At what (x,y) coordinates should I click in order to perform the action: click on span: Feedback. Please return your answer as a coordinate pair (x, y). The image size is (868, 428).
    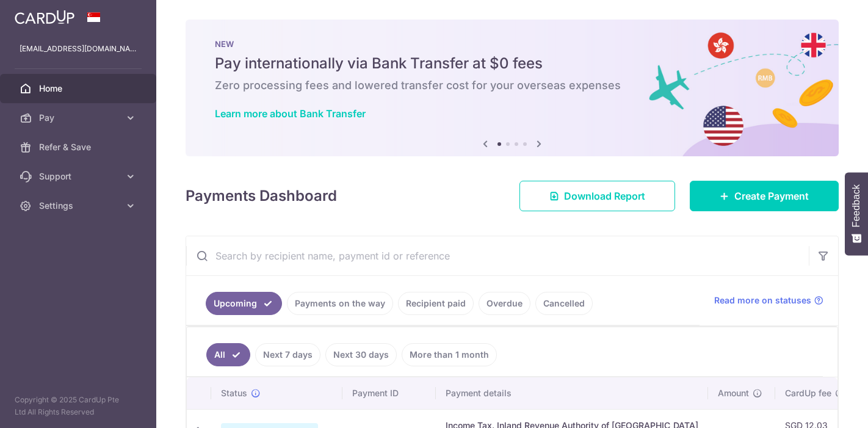
    Looking at the image, I should click on (856, 206).